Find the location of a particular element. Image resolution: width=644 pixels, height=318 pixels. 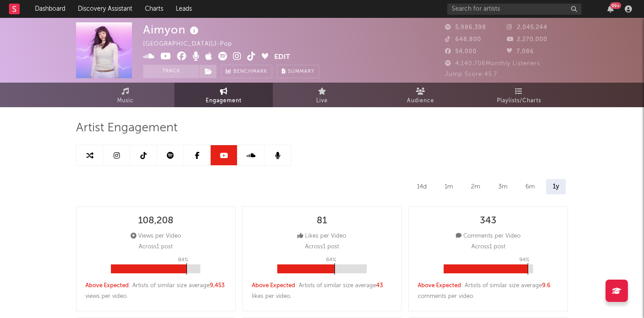

div: Comments per Video is located at coordinates (488, 236).